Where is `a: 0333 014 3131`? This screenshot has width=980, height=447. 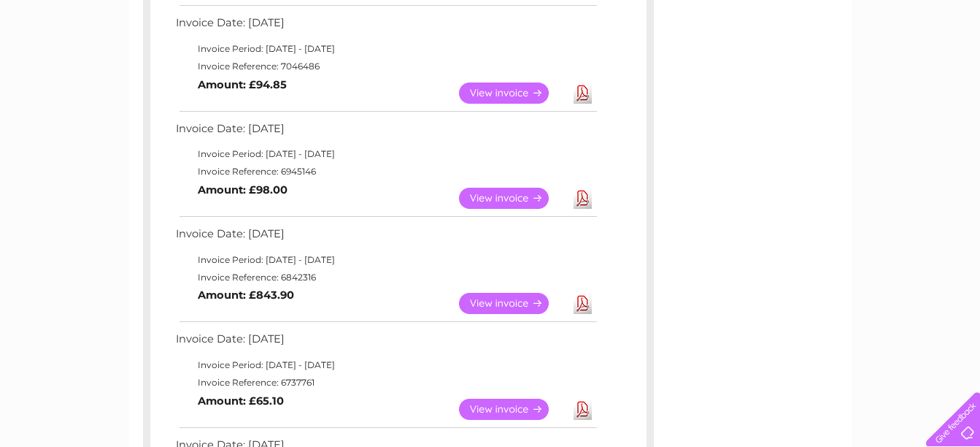 a: 0333 014 3131 is located at coordinates (755, 16).